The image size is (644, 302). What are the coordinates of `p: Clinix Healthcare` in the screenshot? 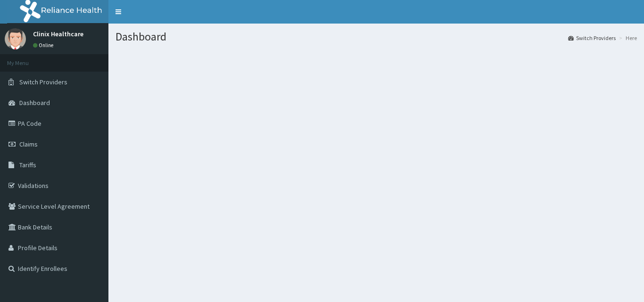 It's located at (58, 34).